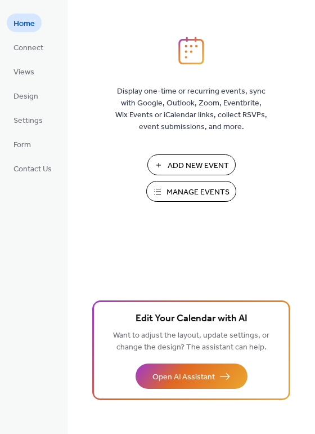  I want to click on span: Want to adjust the layout, update settings, or change the design? The assistant can help., so click(191, 341).